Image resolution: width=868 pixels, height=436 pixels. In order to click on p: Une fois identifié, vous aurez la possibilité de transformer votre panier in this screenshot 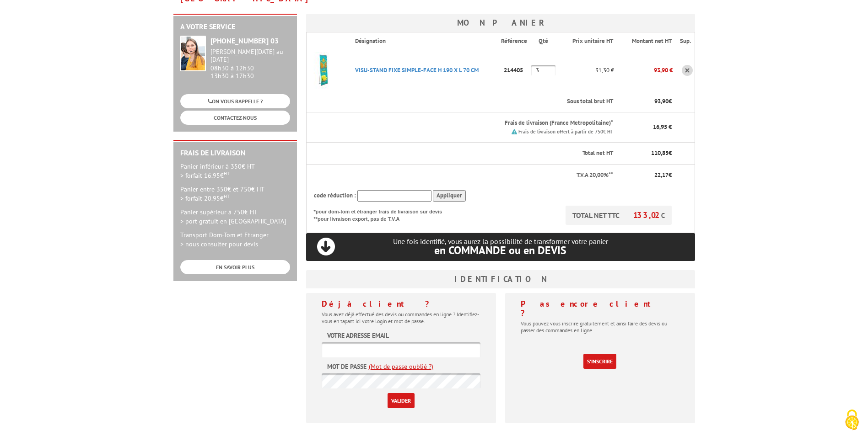, I will do `click(501, 247)`.